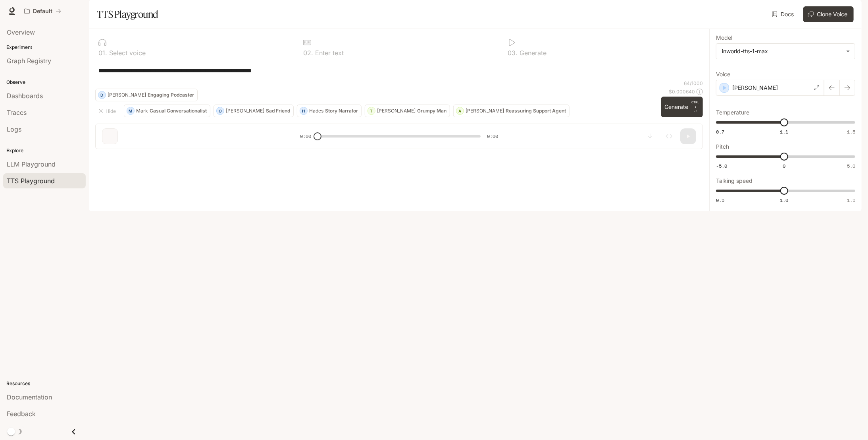  Describe the element at coordinates (829, 15) in the screenshot. I see `button: Clone Voice` at that location.